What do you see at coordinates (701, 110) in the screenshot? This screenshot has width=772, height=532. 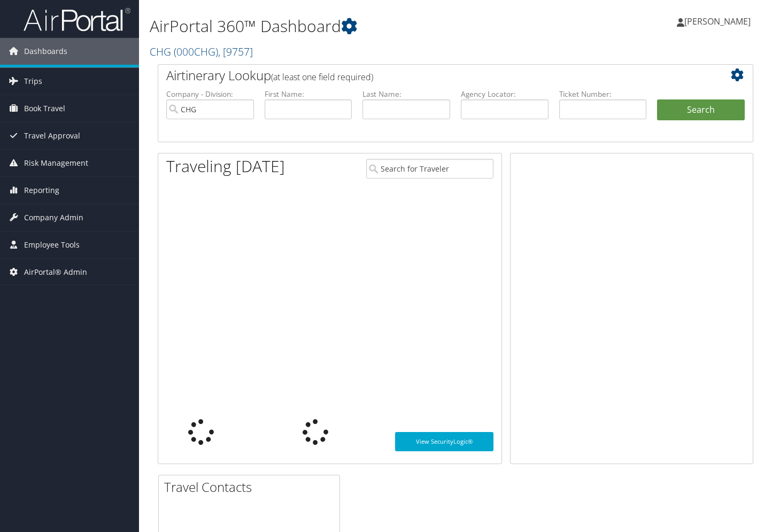 I see `button: Search` at bounding box center [701, 110].